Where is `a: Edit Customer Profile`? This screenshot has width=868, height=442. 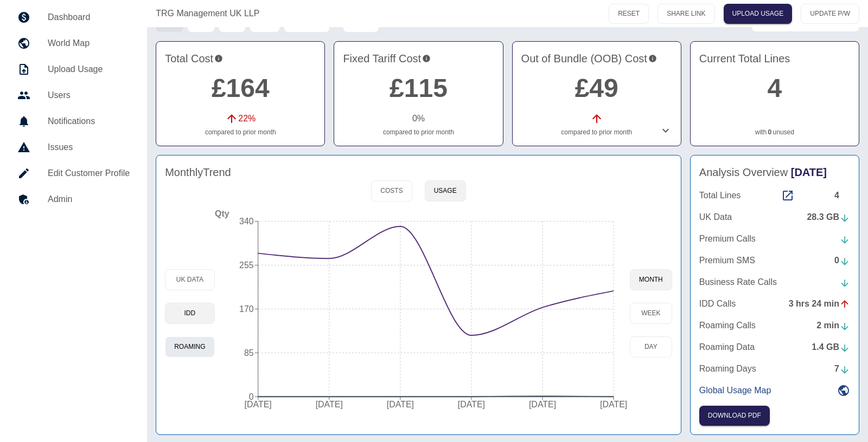
a: Edit Customer Profile is located at coordinates (74, 174).